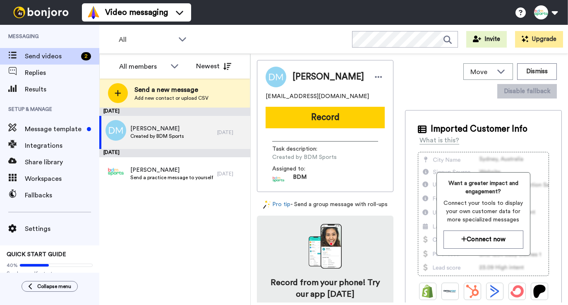  Describe the element at coordinates (51, 56) in the screenshot. I see `span: Send videos` at that location.